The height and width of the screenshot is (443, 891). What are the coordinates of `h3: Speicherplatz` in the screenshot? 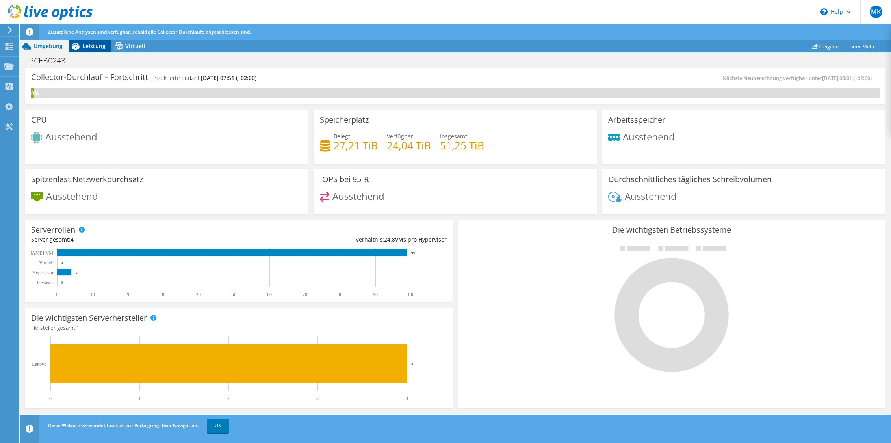 It's located at (344, 120).